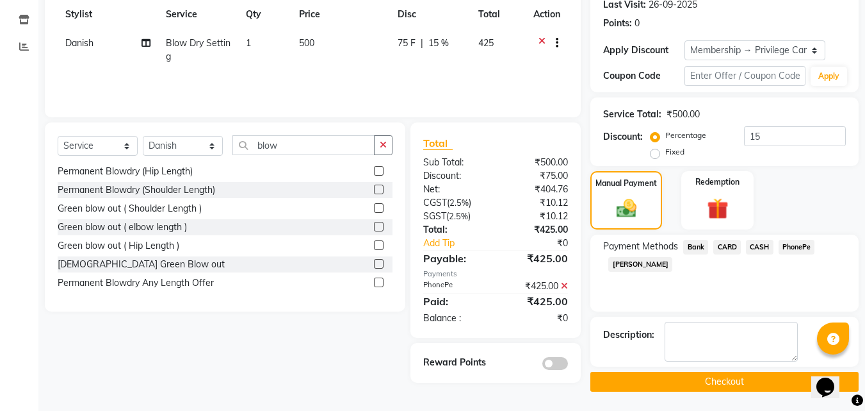 The image size is (865, 411). Describe the element at coordinates (644, 76) in the screenshot. I see `div: Coupon Code` at that location.